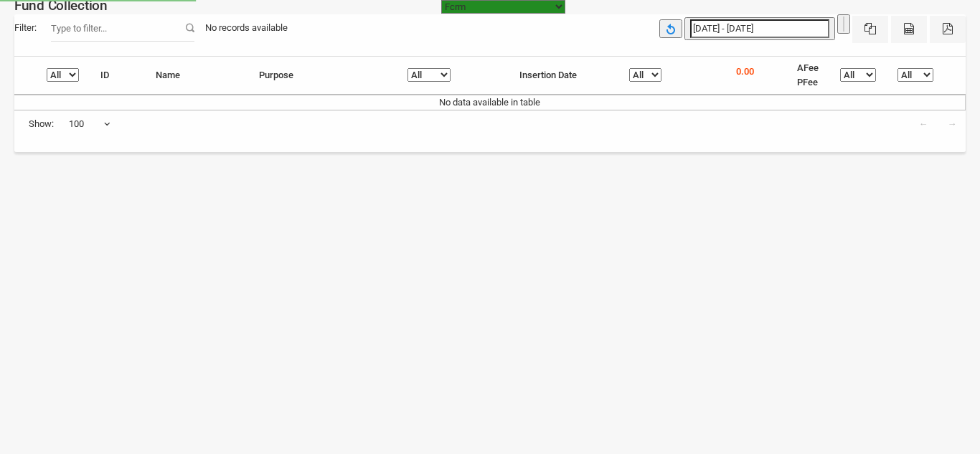  Describe the element at coordinates (871, 29) in the screenshot. I see `button: Excel` at that location.